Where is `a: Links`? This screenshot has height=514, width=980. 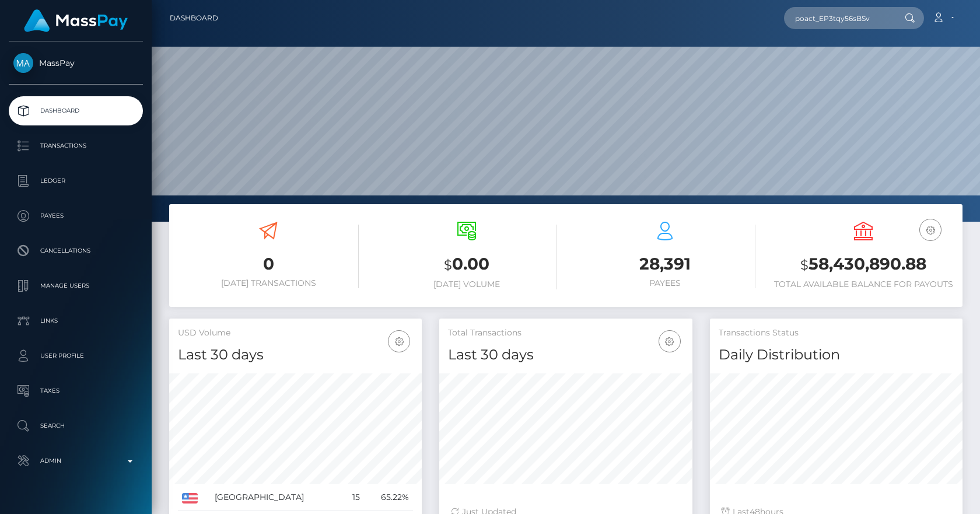
a: Links is located at coordinates (76, 321).